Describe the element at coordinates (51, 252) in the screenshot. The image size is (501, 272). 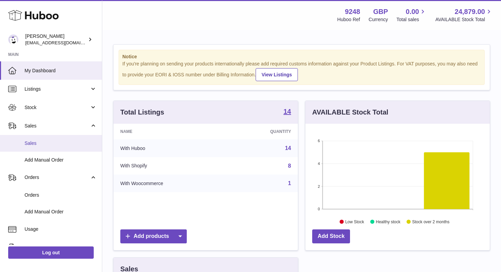
I see `a: Log out` at that location.